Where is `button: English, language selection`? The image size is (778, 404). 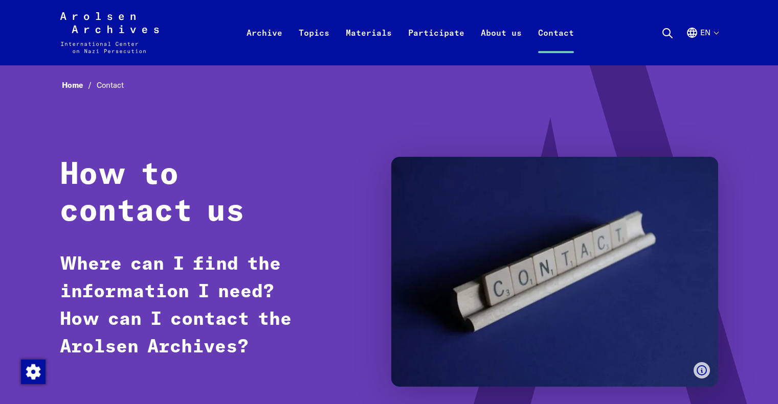 button: English, language selection is located at coordinates (702, 45).